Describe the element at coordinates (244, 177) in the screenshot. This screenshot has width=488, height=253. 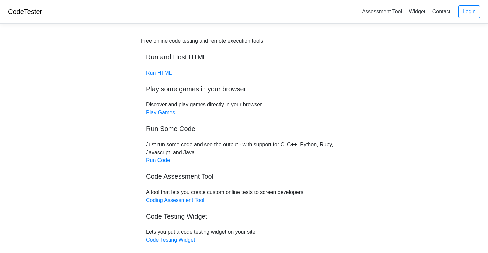
I see `h5: Code Assessment Tool` at that location.